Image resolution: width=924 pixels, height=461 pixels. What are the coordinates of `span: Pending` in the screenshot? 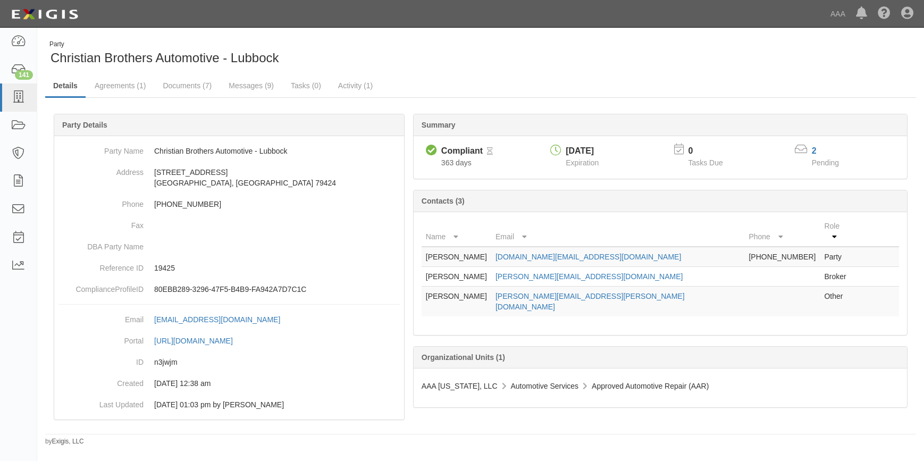 It's located at (825, 163).